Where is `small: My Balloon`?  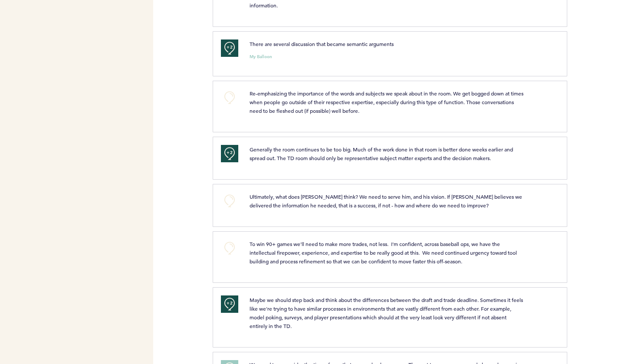
small: My Balloon is located at coordinates (261, 57).